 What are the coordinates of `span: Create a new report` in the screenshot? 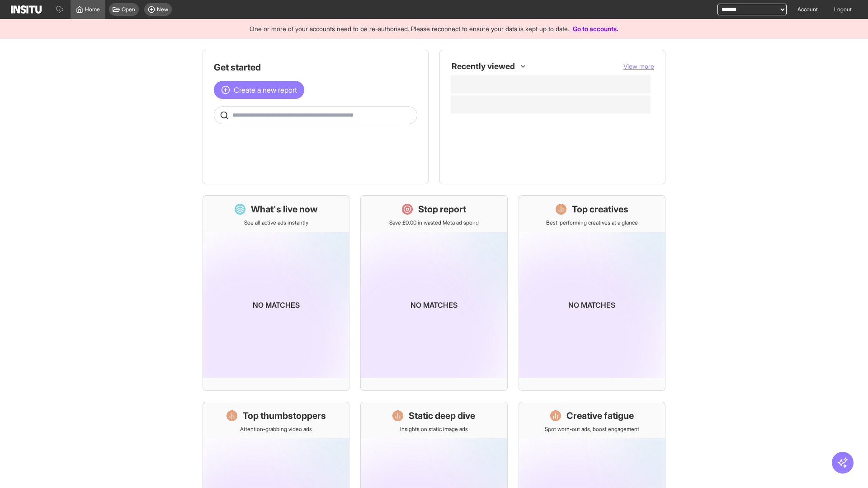 It's located at (266, 90).